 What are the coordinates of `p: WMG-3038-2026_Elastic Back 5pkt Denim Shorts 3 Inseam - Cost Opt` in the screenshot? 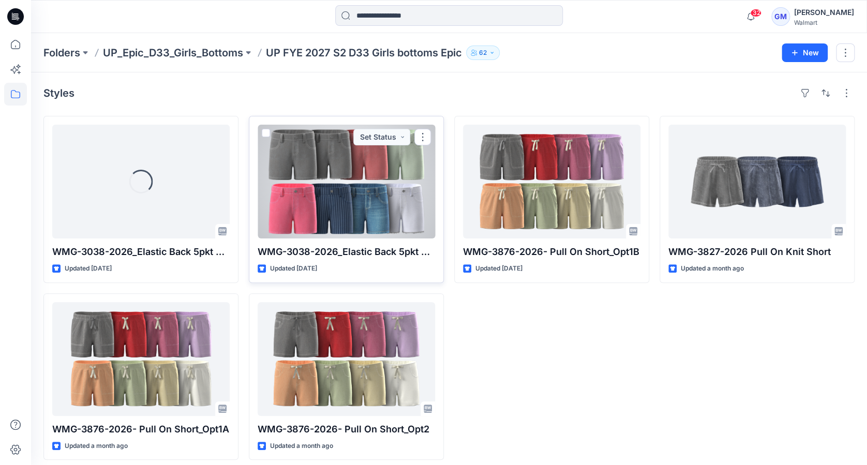 It's located at (346, 252).